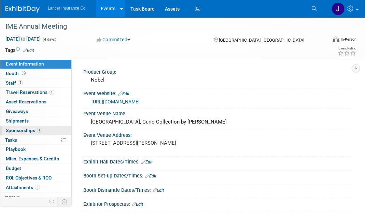 Image resolution: width=365 pixels, height=215 pixels. What do you see at coordinates (36, 188) in the screenshot?
I see `a: Attachments3` at bounding box center [36, 188].